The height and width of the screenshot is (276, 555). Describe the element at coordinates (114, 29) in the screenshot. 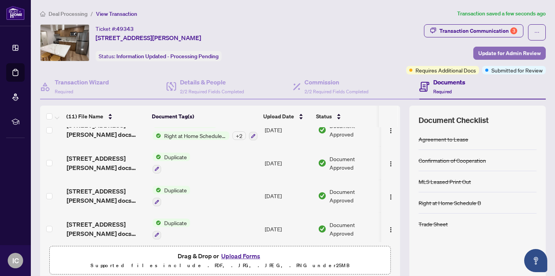

I see `div: Ticket #:` at that location.